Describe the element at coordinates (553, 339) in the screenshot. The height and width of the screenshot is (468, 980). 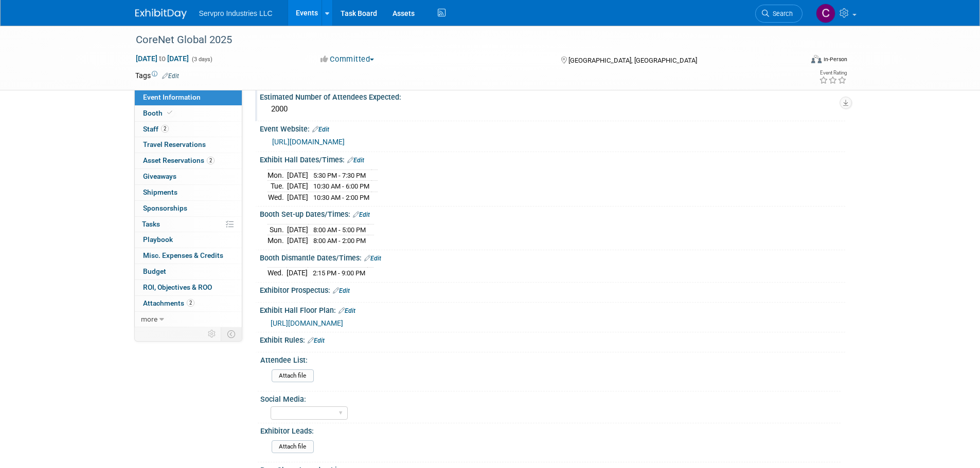
I see `div: Exhibit Rules:` at that location.